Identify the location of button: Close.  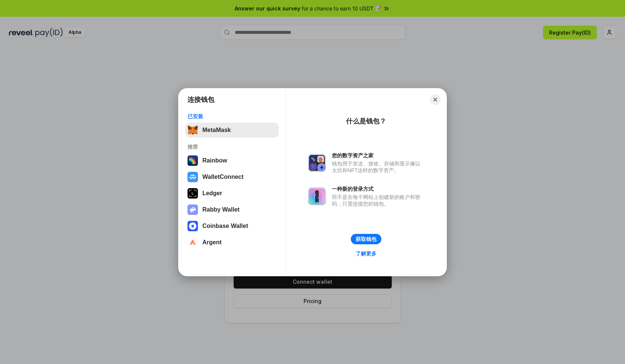
(436, 99).